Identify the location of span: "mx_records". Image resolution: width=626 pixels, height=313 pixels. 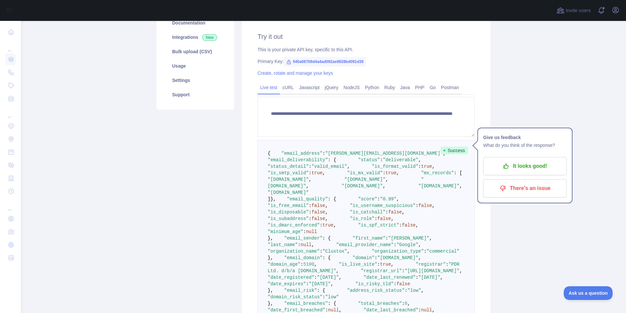
(438, 173).